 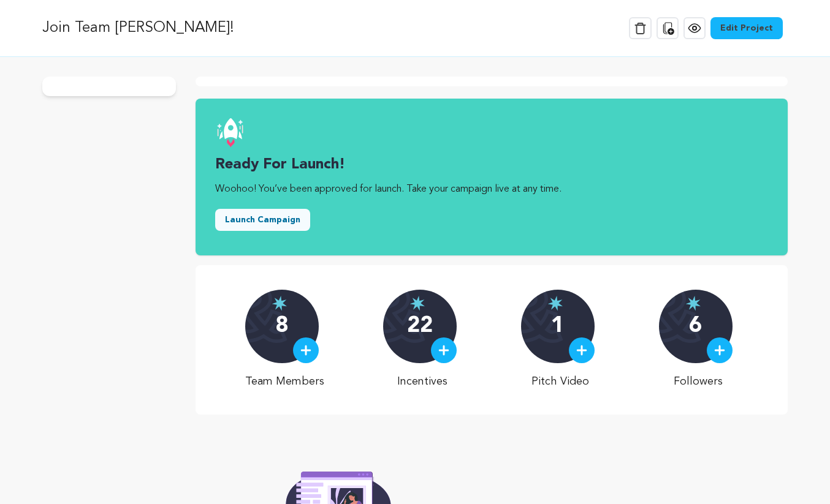 What do you see at coordinates (230, 133) in the screenshot?
I see `img: launch.svg` at bounding box center [230, 133].